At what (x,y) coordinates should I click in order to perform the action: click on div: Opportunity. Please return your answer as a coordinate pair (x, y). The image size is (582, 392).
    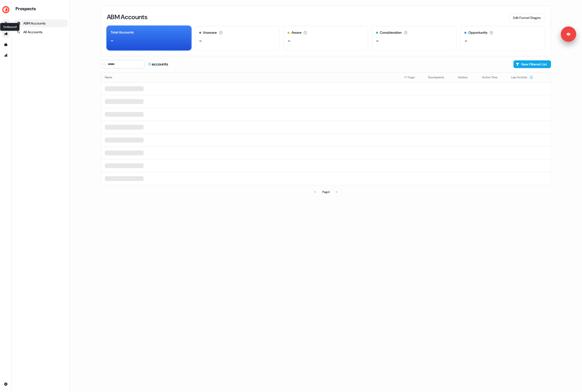
    Looking at the image, I should click on (478, 32).